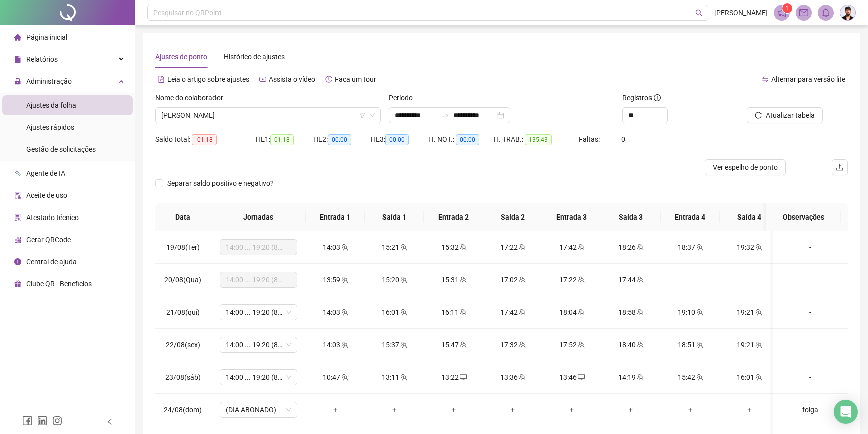 Image resolution: width=868 pixels, height=434 pixels. I want to click on span: 14:03, so click(331, 247).